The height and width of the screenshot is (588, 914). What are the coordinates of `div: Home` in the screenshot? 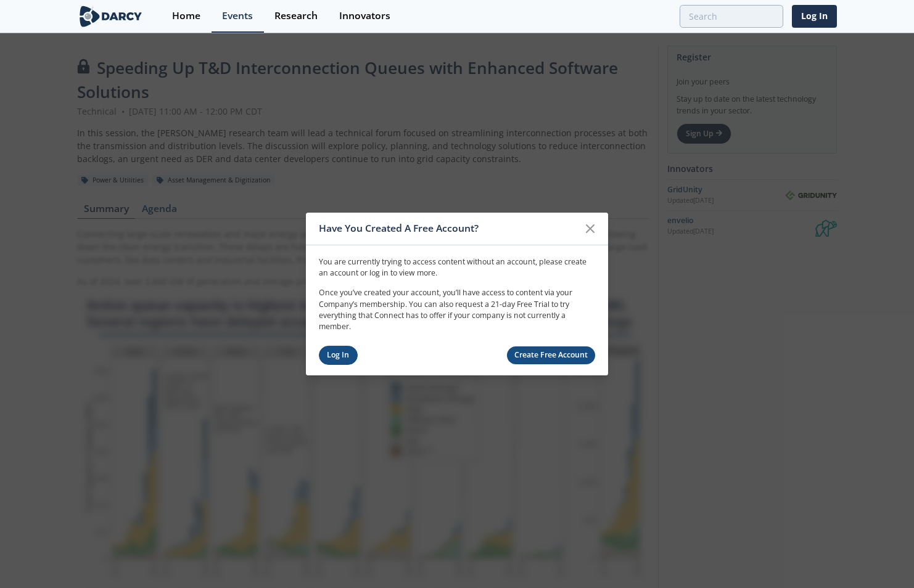 It's located at (186, 16).